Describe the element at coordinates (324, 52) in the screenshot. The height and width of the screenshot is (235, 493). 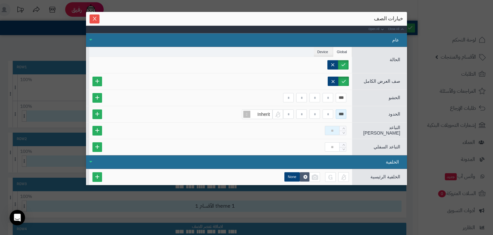
I see `li: Device` at that location.